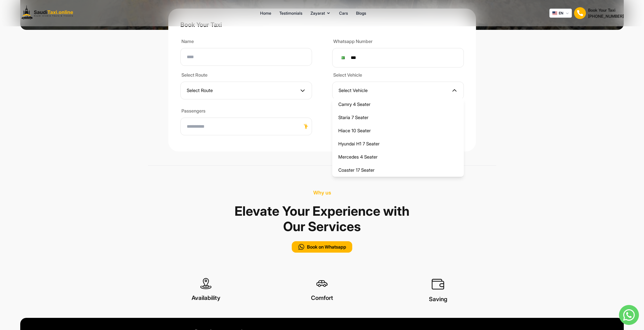  I want to click on label: Passengers, so click(246, 112).